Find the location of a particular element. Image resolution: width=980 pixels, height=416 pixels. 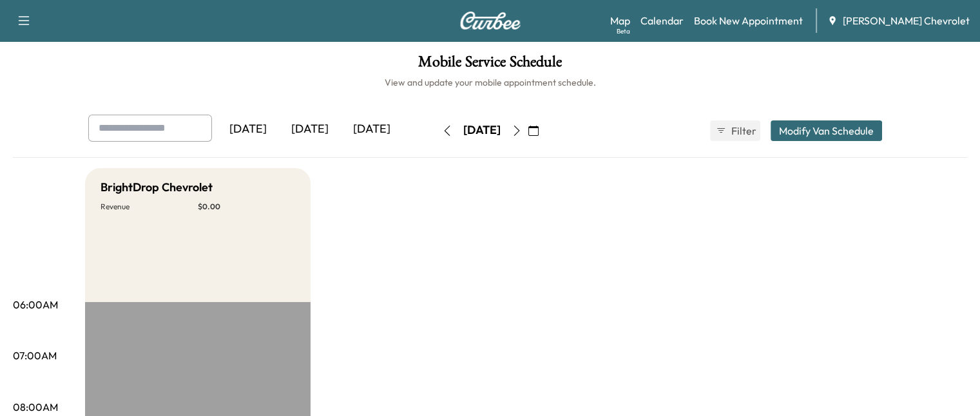

p: 08:00AM is located at coordinates (36, 406).